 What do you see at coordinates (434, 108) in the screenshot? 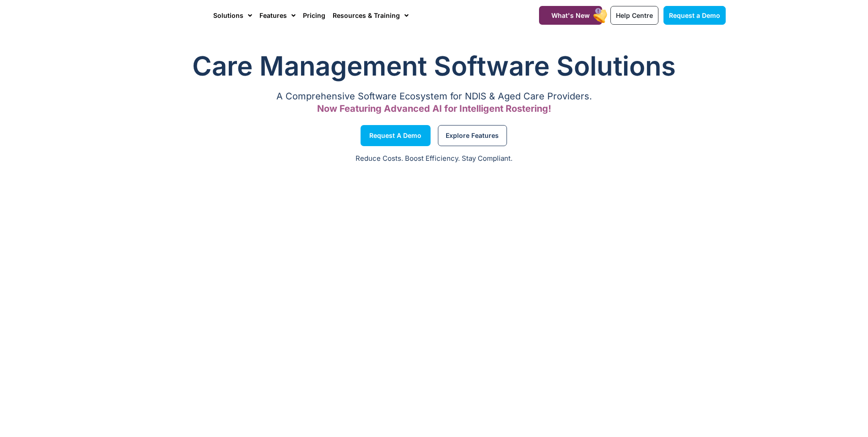
I see `span: Now Featuring Advanced AI for Intelligent Rostering!` at bounding box center [434, 108].